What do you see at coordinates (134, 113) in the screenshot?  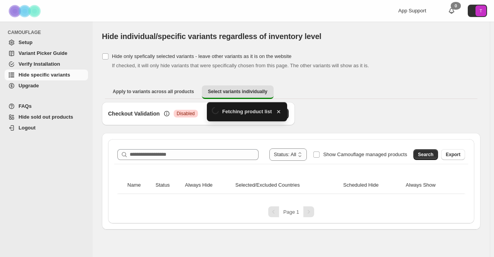 I see `h3: Checkout Validation` at bounding box center [134, 113].